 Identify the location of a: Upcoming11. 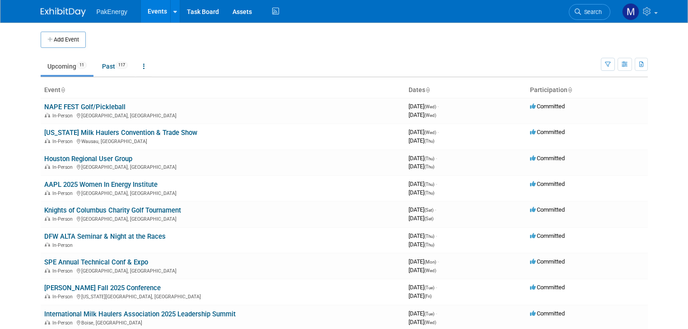
(67, 66).